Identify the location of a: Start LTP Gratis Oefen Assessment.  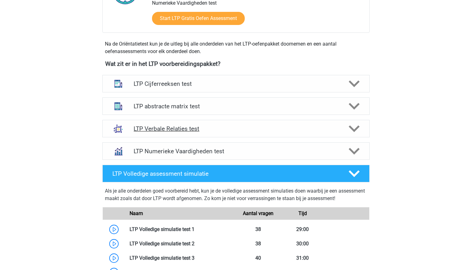
(198, 18).